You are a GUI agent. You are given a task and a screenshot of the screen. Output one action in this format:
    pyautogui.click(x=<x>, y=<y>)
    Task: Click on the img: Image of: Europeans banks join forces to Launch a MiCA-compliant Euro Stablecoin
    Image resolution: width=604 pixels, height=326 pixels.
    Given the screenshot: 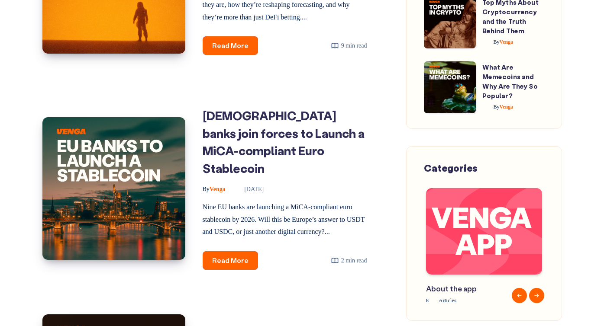 What is the action you would take?
    pyautogui.click(x=114, y=189)
    